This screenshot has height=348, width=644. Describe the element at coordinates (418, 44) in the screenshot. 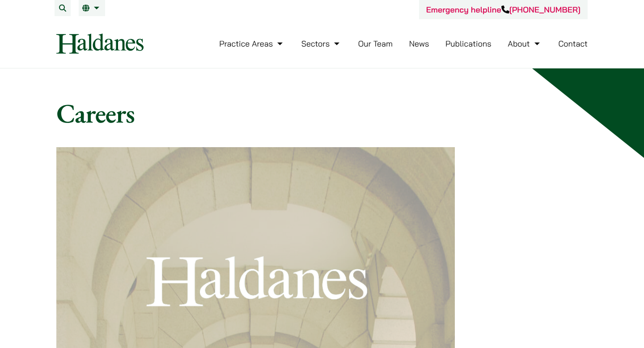

I see `a: News` at that location.